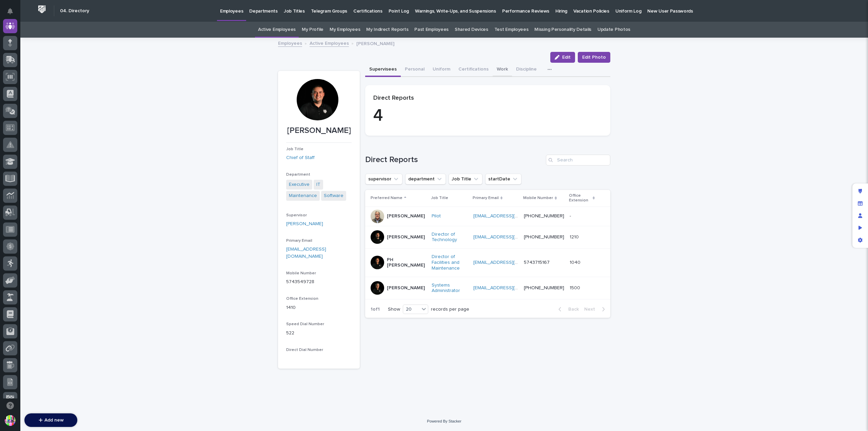 Image resolution: width=868 pixels, height=431 pixels. What do you see at coordinates (436, 216) in the screenshot?
I see `a: Pilot` at bounding box center [436, 216].